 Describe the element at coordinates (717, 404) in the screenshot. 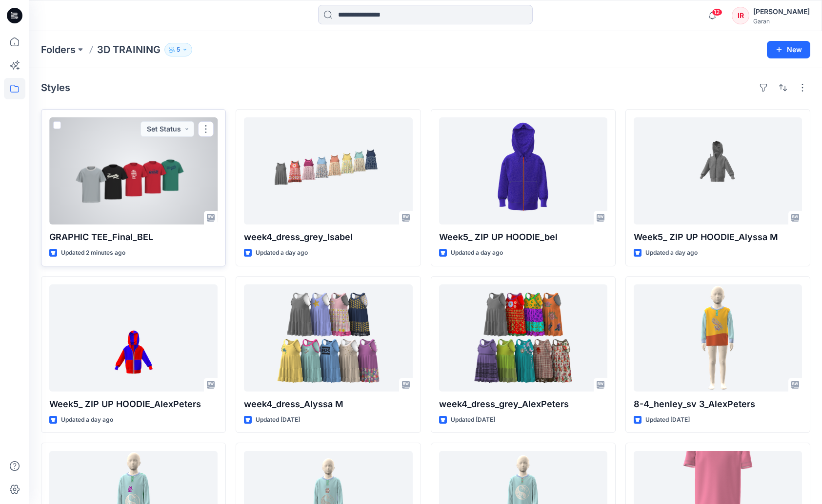

I see `p: 8-4_henley_sv 3_AlexPeters` at that location.